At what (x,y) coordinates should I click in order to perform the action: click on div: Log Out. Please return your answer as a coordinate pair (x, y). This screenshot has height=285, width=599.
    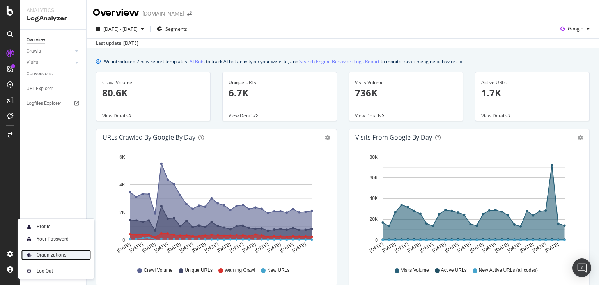
    Looking at the image, I should click on (45, 271).